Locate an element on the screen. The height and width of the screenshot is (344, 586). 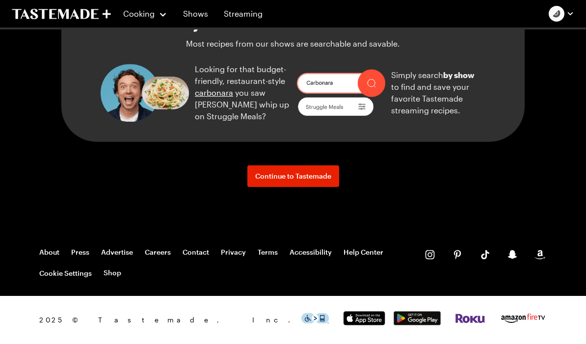
a: App Store is located at coordinates (364, 322).